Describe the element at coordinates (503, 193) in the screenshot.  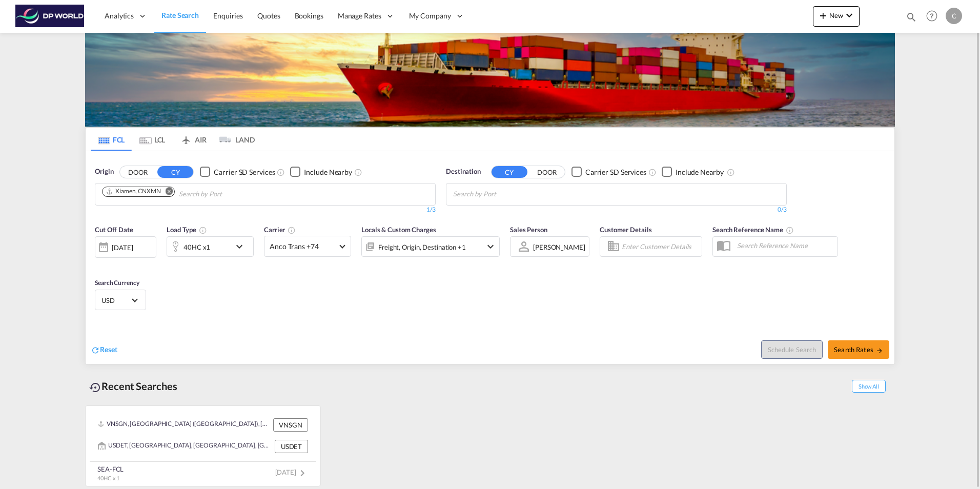
I see `md-chips-wrap: Chips container with autocompletion. Enter the text area, type text to search, and then use the u...` at that location.